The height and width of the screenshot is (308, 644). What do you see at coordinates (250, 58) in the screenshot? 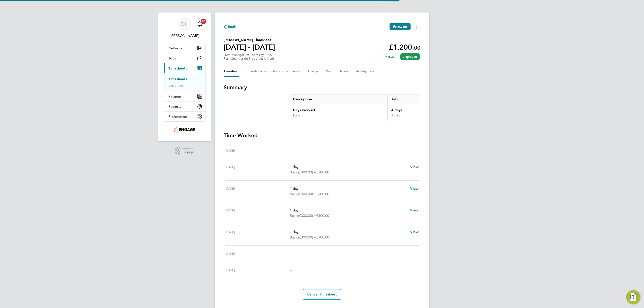
I see `div: For "Countryside Properties UK Ltd"` at bounding box center [250, 58].